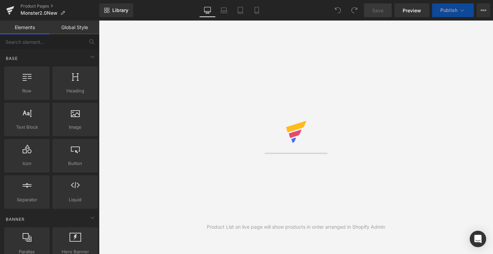 The image size is (493, 254). Describe the element at coordinates (453, 10) in the screenshot. I see `button: Publish` at that location.